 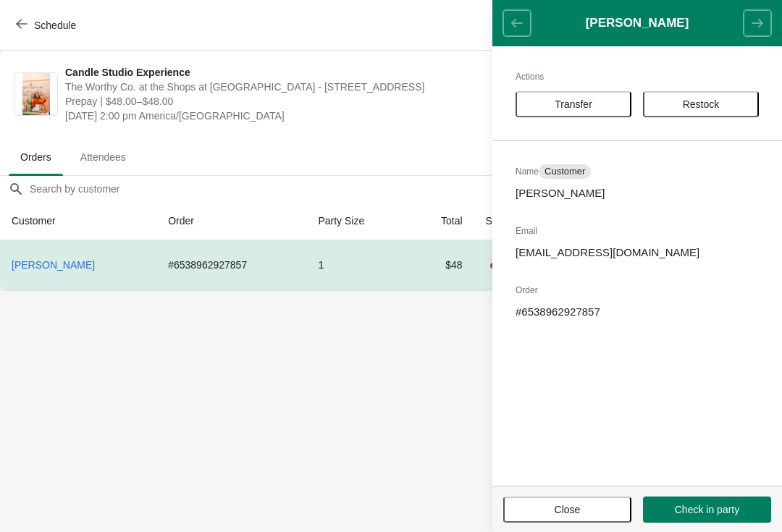 I want to click on span: Attendees, so click(x=103, y=157).